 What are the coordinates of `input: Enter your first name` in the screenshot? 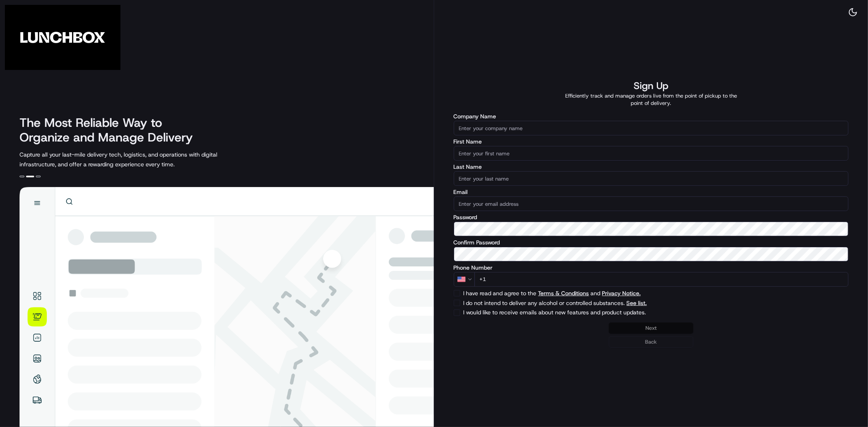 It's located at (651, 153).